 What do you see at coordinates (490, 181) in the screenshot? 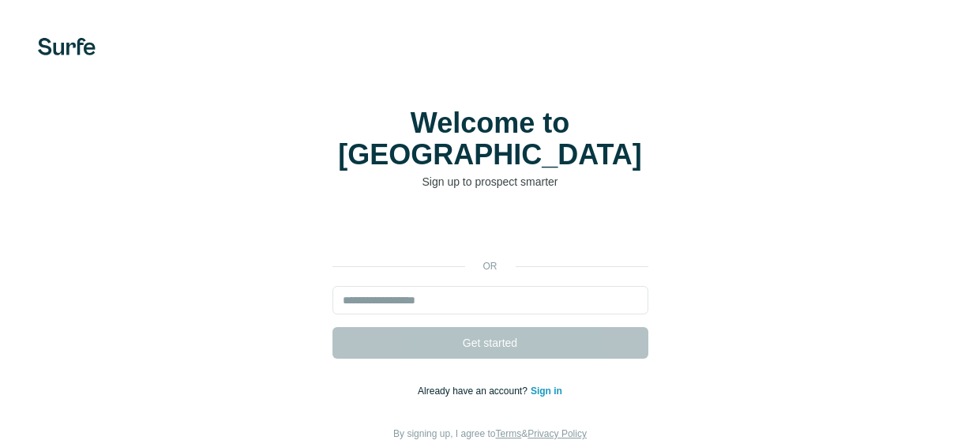
I see `p: Sign up to prospect smarter` at bounding box center [490, 181].